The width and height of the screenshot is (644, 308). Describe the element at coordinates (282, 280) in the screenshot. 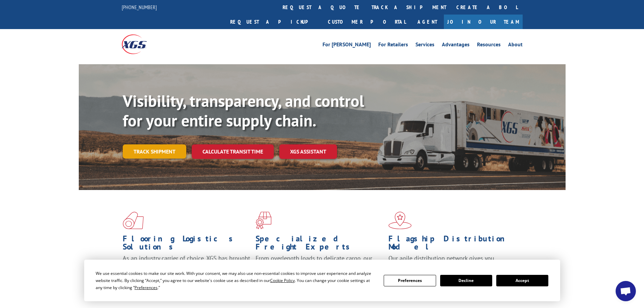

I see `span: Cookie Policy` at that location.